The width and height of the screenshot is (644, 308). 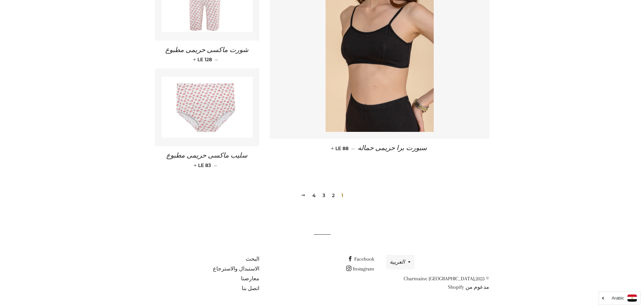 I want to click on a: شورت ماكسى حريمى مطبوع — LE 128, so click(x=207, y=55).